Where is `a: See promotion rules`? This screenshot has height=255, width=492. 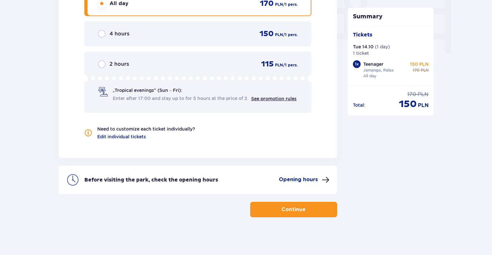
a: See promotion rules is located at coordinates (274, 99).